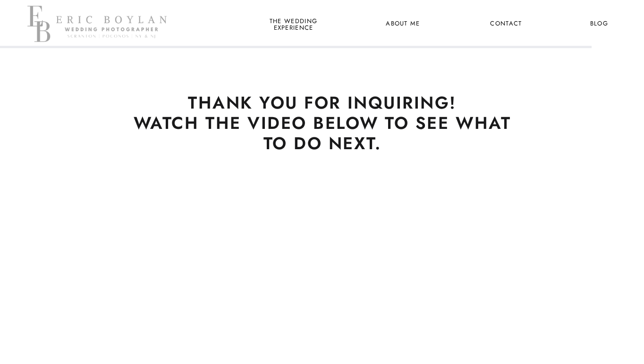 The height and width of the screenshot is (364, 644). Describe the element at coordinates (599, 24) in the screenshot. I see `nav: Blog` at that location.